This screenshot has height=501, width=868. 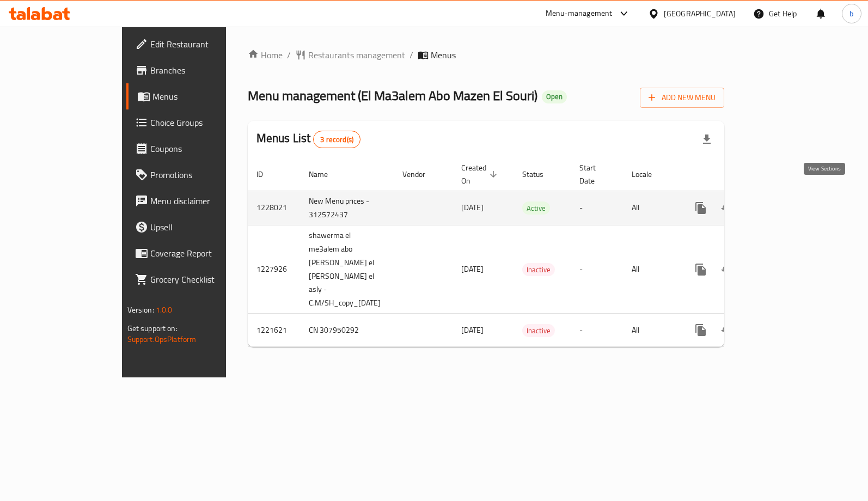 I want to click on div: Open, so click(x=554, y=97).